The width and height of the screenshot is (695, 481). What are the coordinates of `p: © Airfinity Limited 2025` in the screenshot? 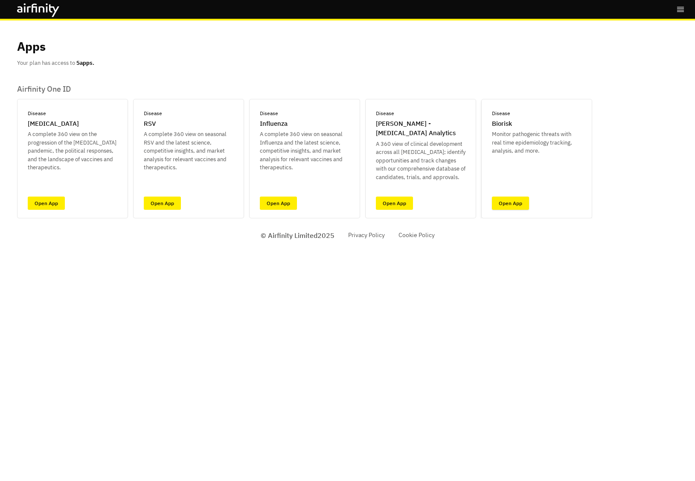 It's located at (297, 236).